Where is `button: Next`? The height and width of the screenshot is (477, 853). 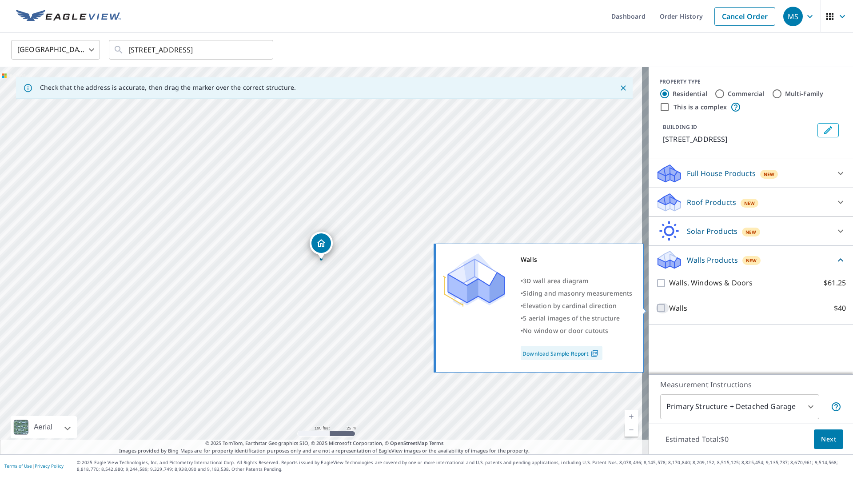
button: Next is located at coordinates (828, 439).